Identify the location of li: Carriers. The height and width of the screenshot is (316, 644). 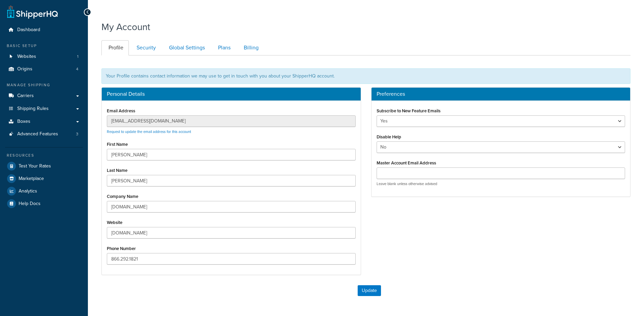
(44, 96).